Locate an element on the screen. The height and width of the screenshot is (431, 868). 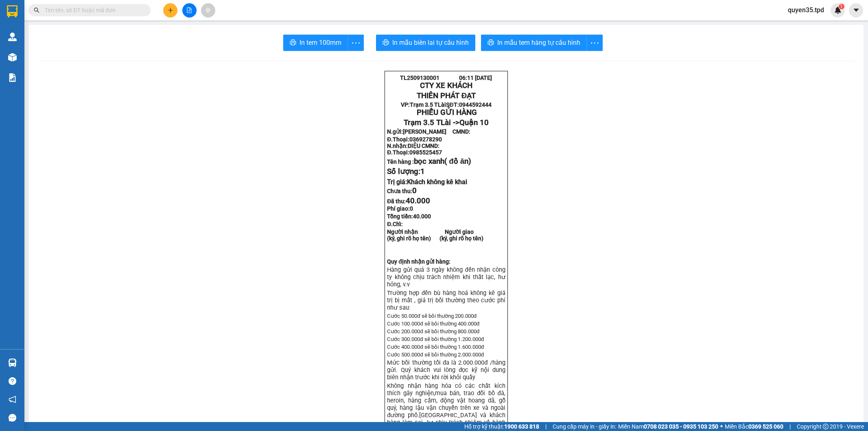
span: file-add is located at coordinates (189, 10).